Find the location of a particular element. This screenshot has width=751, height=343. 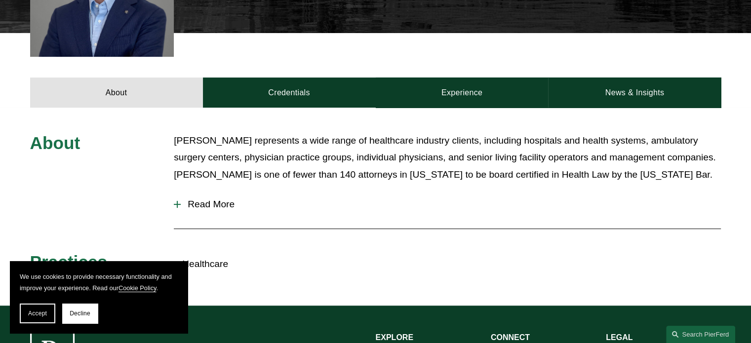

button: Read More is located at coordinates (447, 204).